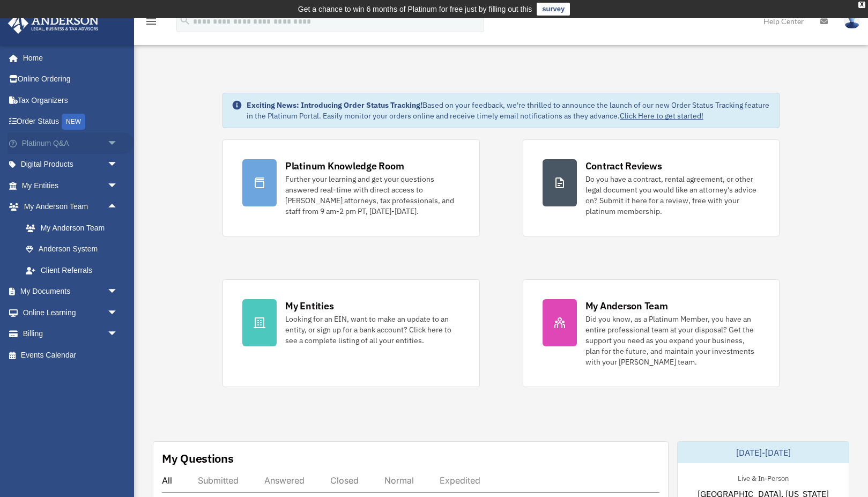  Describe the element at coordinates (309, 305) in the screenshot. I see `div: My Entities` at that location.